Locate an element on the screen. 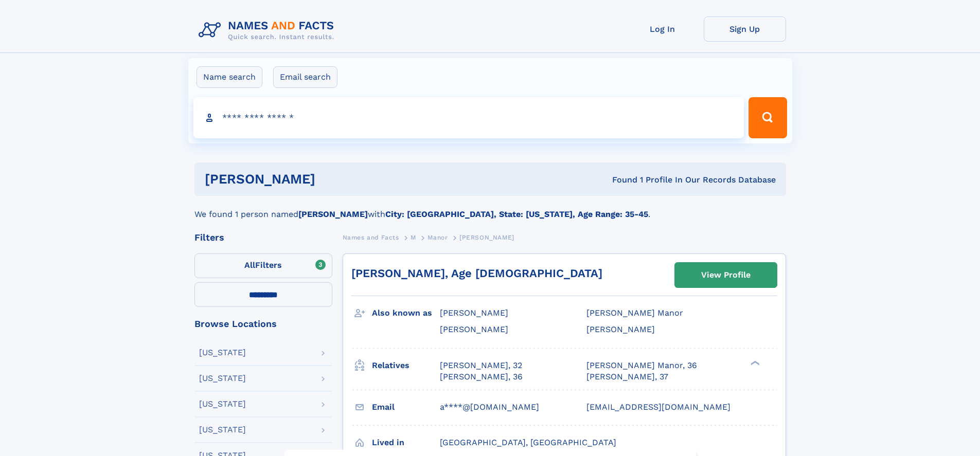  h3: Also known as is located at coordinates (406, 313).